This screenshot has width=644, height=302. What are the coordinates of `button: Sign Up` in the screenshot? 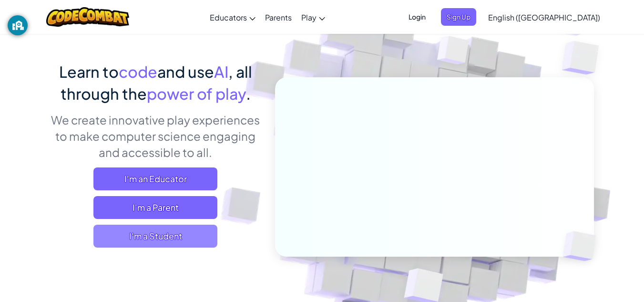 It's located at (459, 17).